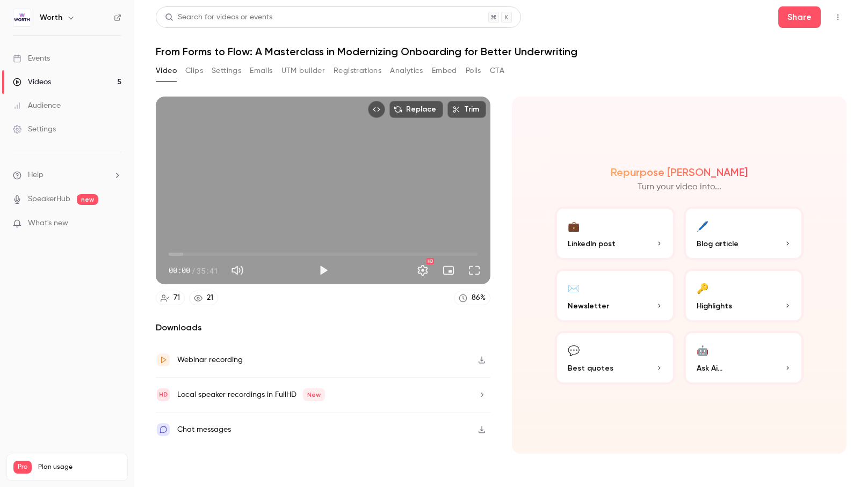  Describe the element at coordinates (430, 261) in the screenshot. I see `div: HD` at that location.